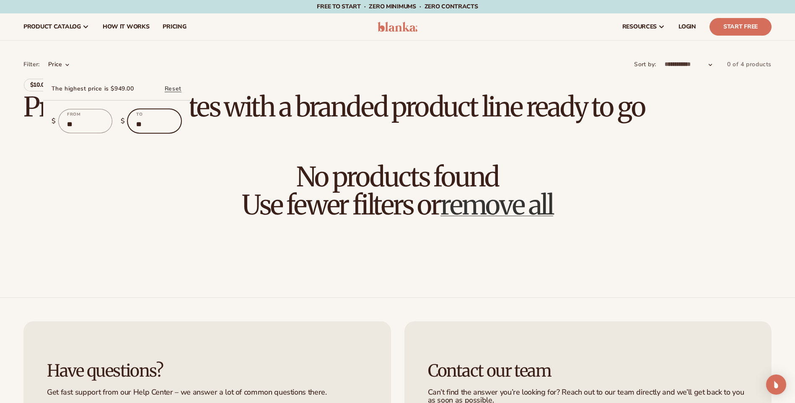  What do you see at coordinates (173, 88) in the screenshot?
I see `a: Reset` at bounding box center [173, 88].